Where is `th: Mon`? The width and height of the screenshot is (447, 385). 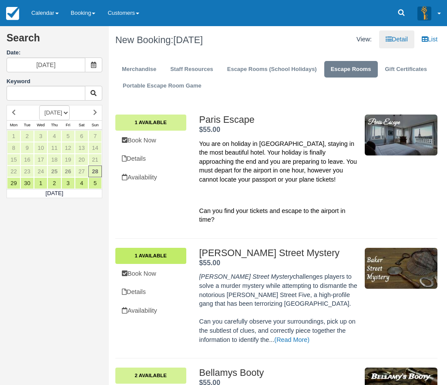
th: Mon is located at coordinates (13, 125).